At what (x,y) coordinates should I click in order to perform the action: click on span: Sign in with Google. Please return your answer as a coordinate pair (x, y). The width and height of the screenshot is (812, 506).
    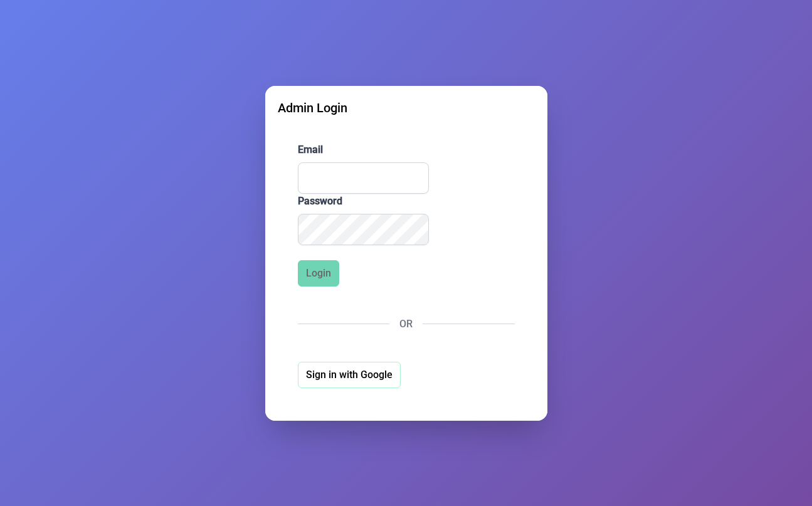
    Looking at the image, I should click on (349, 375).